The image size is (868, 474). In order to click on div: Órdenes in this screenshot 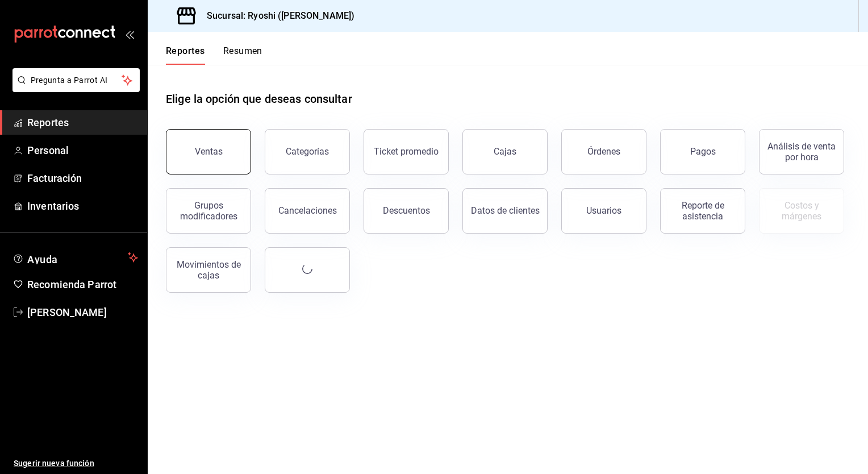, I will do `click(603, 151)`.